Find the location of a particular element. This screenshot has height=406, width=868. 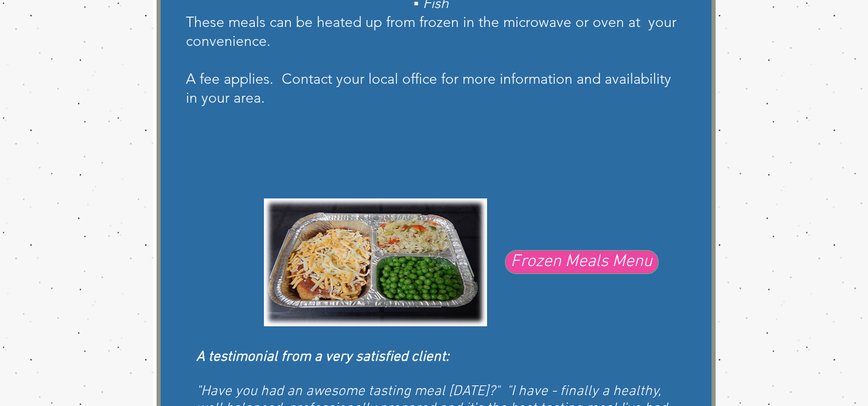

span: These meals can be heated up from frozen in the microwave or oven at your convenience. is located at coordinates (431, 31).